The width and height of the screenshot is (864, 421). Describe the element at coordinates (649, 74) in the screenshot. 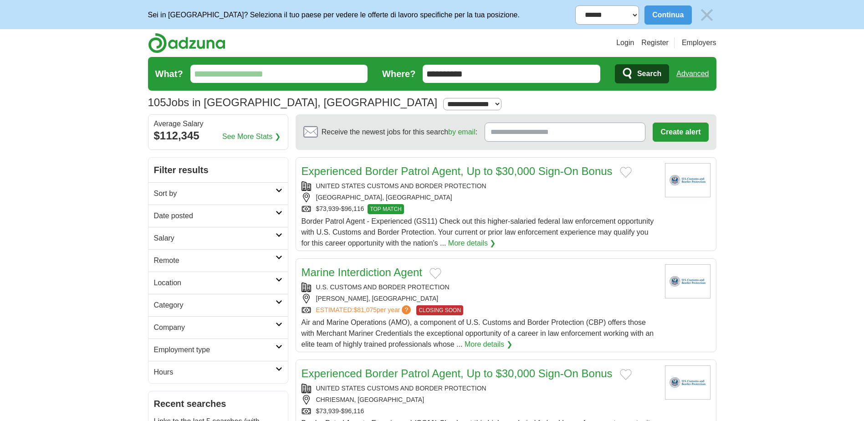

I see `span: Search` at that location.